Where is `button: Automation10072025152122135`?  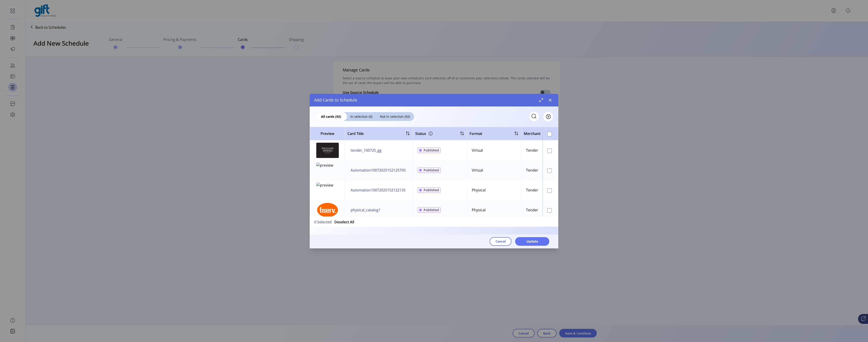 button: Automation10072025152122135 is located at coordinates (378, 190).